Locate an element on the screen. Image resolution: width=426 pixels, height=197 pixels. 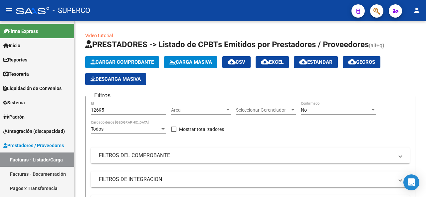
span: Cargar Comprobante is located at coordinates (122, 62).